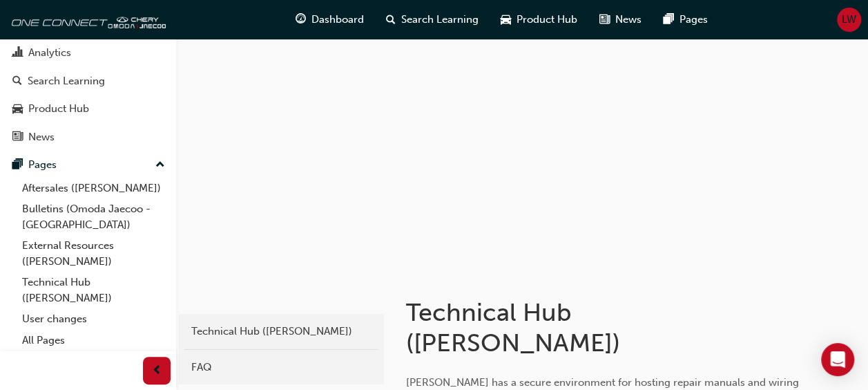  What do you see at coordinates (87, 165) in the screenshot?
I see `button: Pages` at bounding box center [87, 165].